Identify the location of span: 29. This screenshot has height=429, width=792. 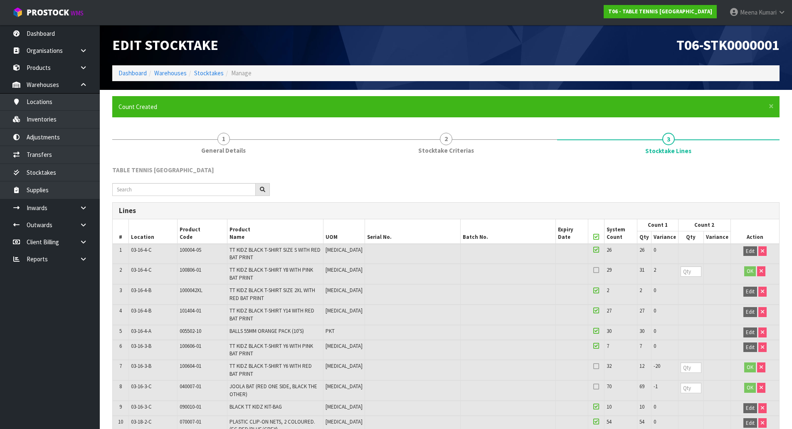
(609, 270).